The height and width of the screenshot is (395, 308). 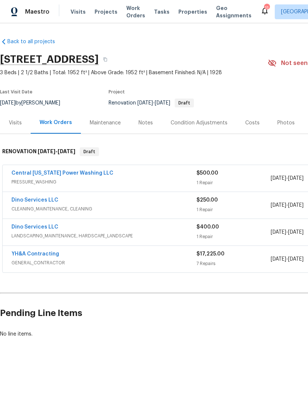 What do you see at coordinates (267, 8) in the screenshot?
I see `div: 11` at bounding box center [267, 8].